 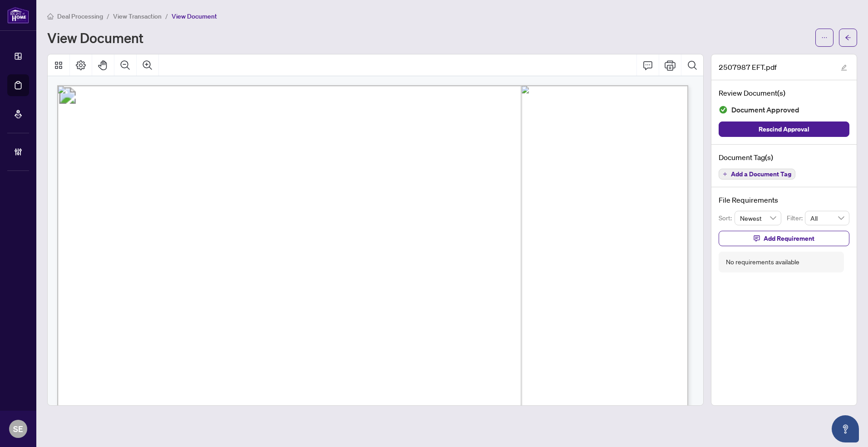 I want to click on span: View Document, so click(x=194, y=16).